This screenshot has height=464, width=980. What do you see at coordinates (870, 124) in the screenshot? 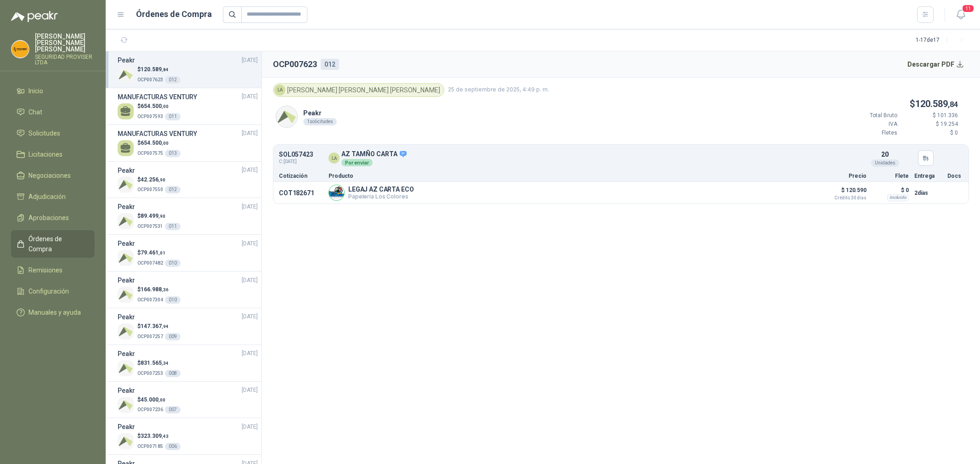
I see `p: IVA` at bounding box center [870, 124].